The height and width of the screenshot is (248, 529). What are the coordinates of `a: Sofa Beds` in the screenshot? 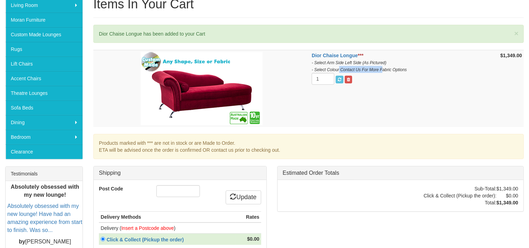 It's located at (44, 108).